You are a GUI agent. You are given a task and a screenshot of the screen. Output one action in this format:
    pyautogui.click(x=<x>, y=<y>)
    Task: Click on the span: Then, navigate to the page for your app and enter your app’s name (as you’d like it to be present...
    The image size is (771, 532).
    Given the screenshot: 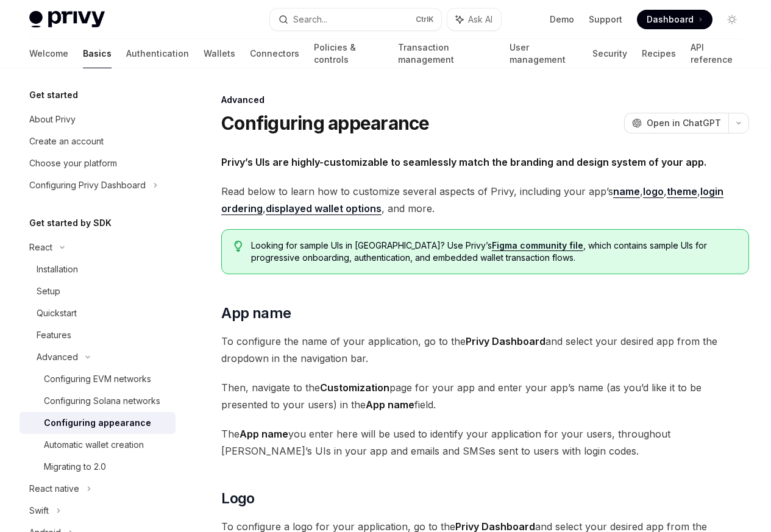 What is the action you would take?
    pyautogui.click(x=486, y=396)
    